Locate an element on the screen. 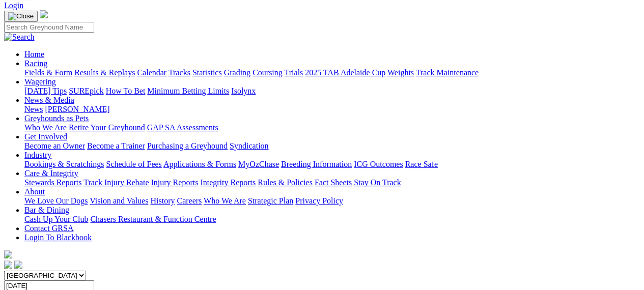 This screenshot has width=644, height=290. a: 2025 TAB Adelaide Cup is located at coordinates (345, 72).